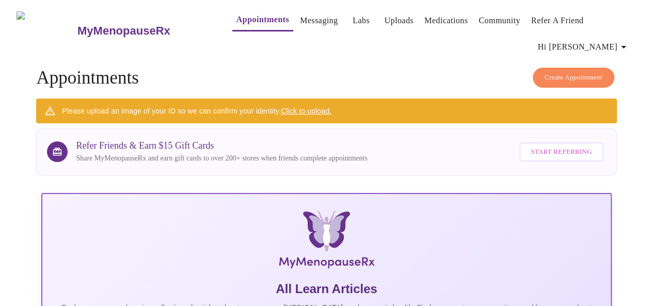 The height and width of the screenshot is (306, 653). Describe the element at coordinates (558, 21) in the screenshot. I see `button: Refer a Friend` at that location.